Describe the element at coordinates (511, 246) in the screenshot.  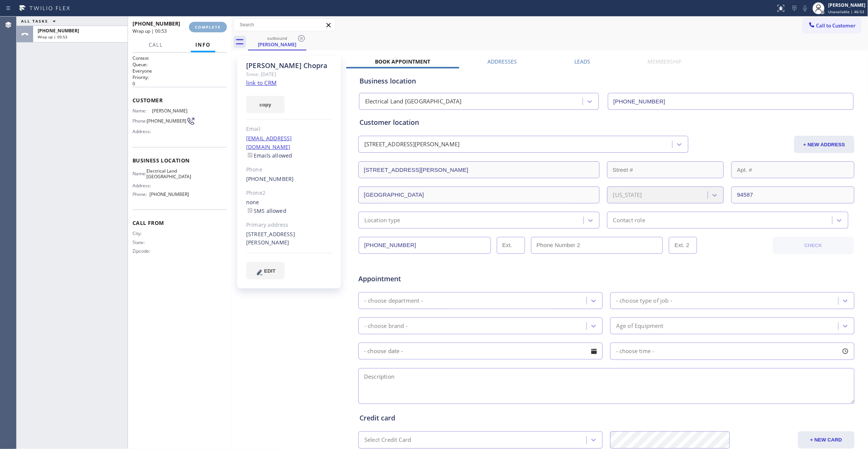
I see `input: Ext.` at that location.